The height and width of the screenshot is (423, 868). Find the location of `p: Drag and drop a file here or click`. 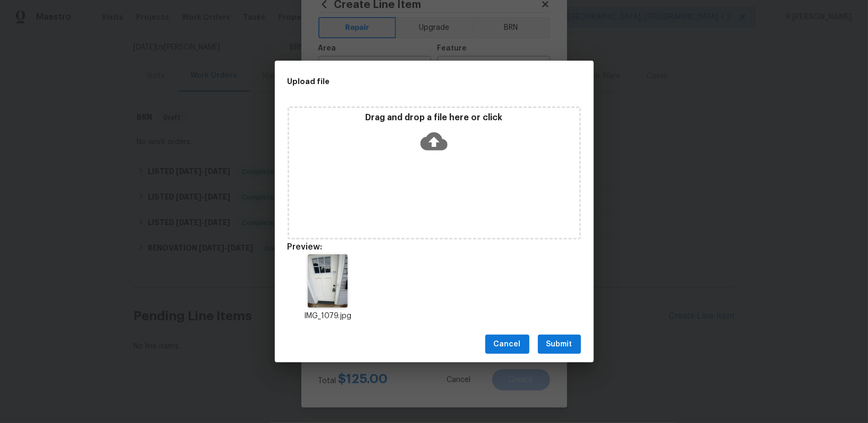

p: Drag and drop a file here or click is located at coordinates (434, 117).